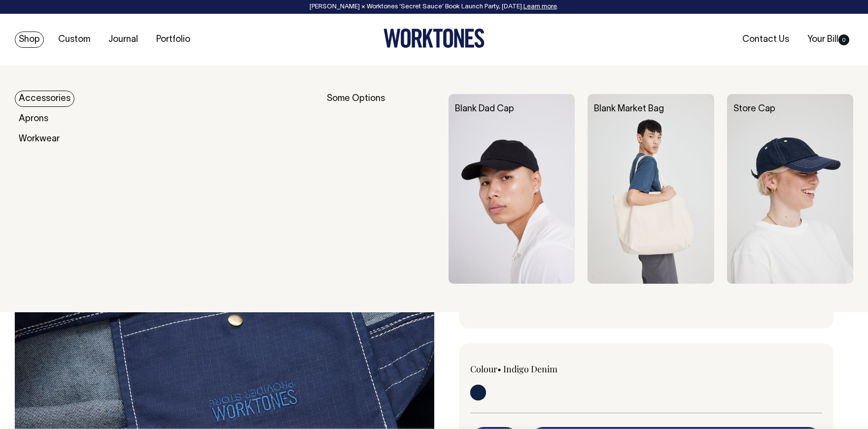  Describe the element at coordinates (651, 188) in the screenshot. I see `img: Blank Market Bag` at that location.